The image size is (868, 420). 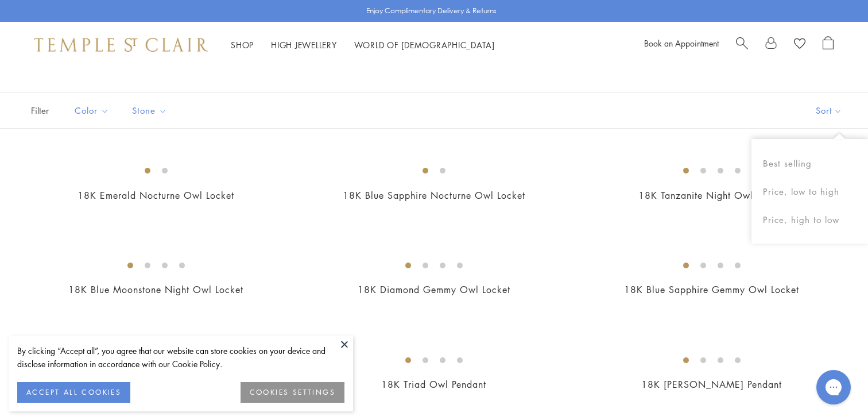 I want to click on a: 18K Blue Moonstone Night Owl Locket, so click(x=156, y=289).